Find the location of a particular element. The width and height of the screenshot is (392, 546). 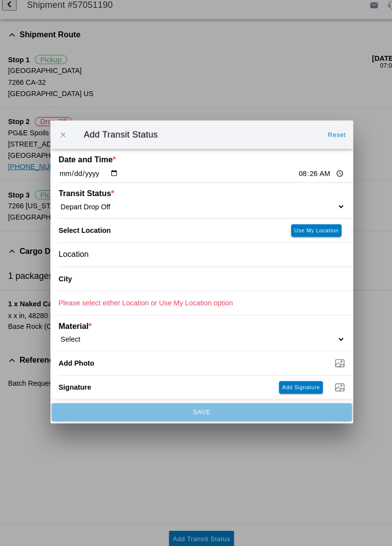

ion-label: Material is located at coordinates (161, 326).